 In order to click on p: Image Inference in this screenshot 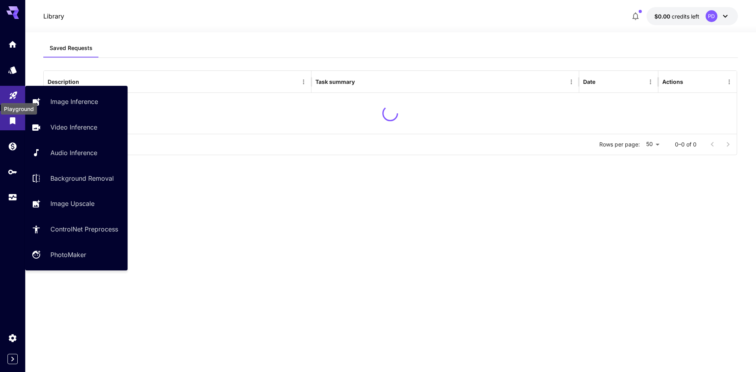, I will do `click(74, 102)`.